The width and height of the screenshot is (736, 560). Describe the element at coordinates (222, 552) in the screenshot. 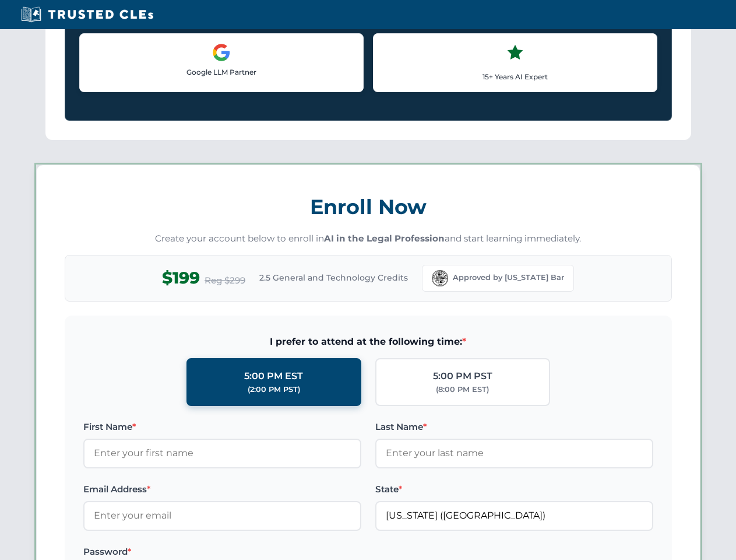

I see `label: Password` at that location.